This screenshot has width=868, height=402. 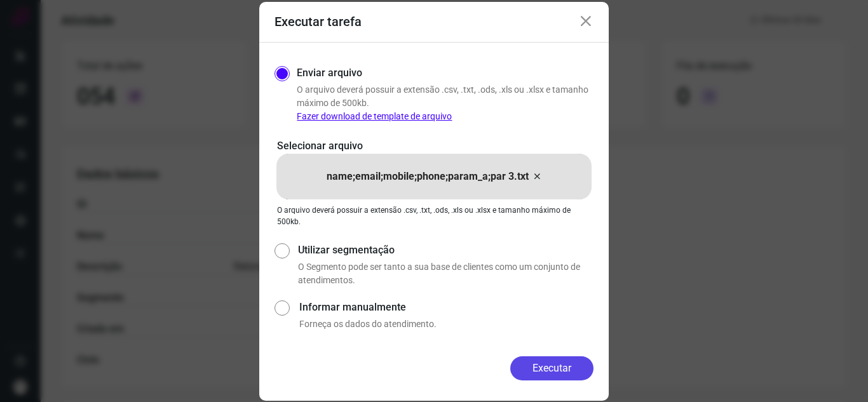 I want to click on p: O Segmento pode ser tanto a sua base de clientes como um conjunto de atendimentos., so click(x=446, y=274).